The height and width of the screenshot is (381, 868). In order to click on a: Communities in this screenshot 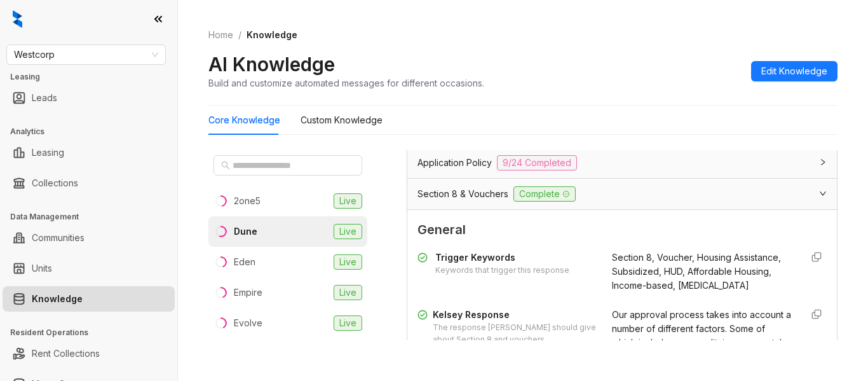, I will do `click(58, 238)`.